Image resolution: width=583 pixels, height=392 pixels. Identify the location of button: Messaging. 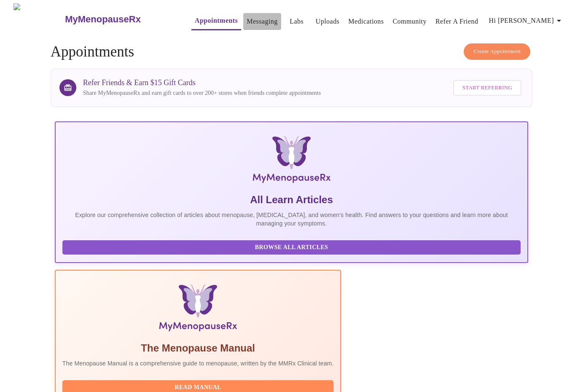
(262, 22).